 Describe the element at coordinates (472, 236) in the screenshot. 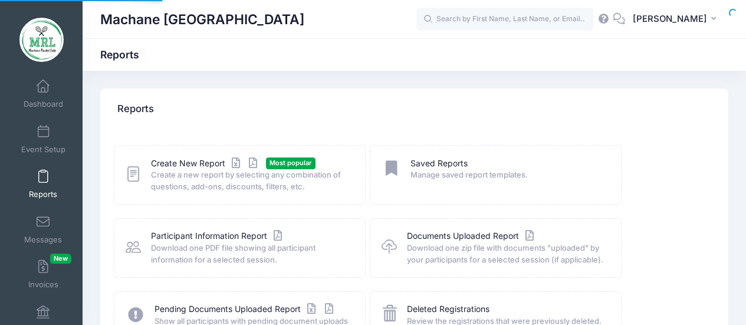

I see `a: Documents Uploaded Report` at that location.